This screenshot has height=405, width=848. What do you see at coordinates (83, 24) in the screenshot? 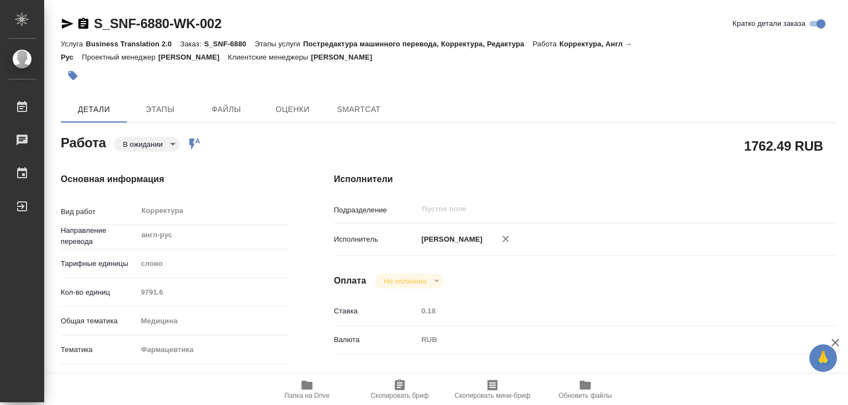
I see `button: Скопировать ссылку` at bounding box center [83, 24].